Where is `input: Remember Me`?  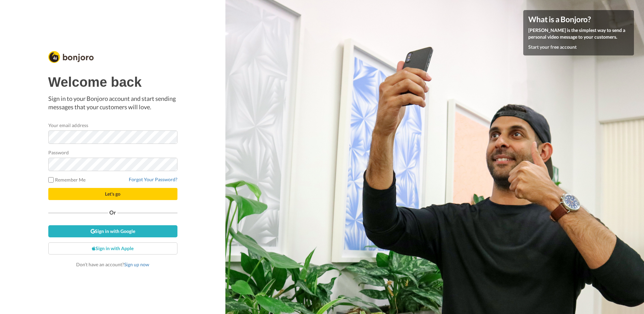
input: Remember Me is located at coordinates (51, 180).